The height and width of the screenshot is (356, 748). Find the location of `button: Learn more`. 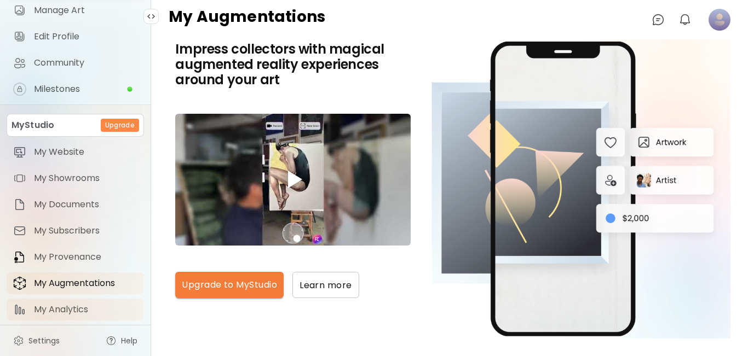

button: Learn more is located at coordinates (326, 285).